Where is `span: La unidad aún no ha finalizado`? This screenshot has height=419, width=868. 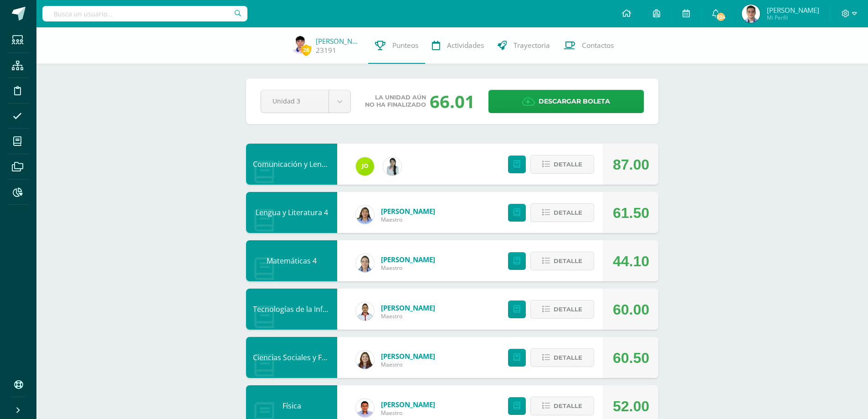 span: La unidad aún no ha finalizado is located at coordinates (395, 101).